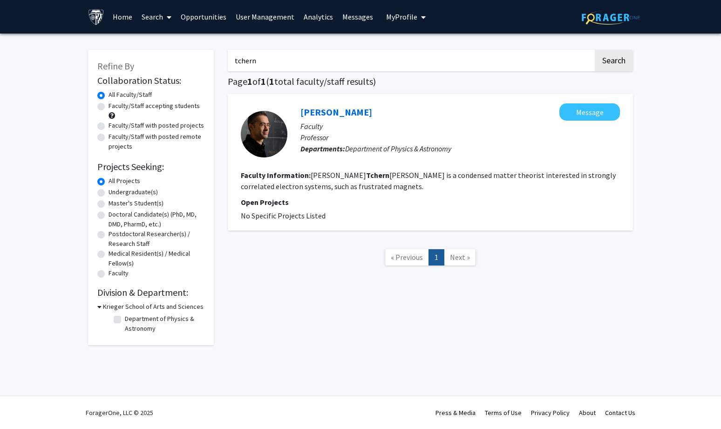  I want to click on p: Faculty, so click(460, 126).